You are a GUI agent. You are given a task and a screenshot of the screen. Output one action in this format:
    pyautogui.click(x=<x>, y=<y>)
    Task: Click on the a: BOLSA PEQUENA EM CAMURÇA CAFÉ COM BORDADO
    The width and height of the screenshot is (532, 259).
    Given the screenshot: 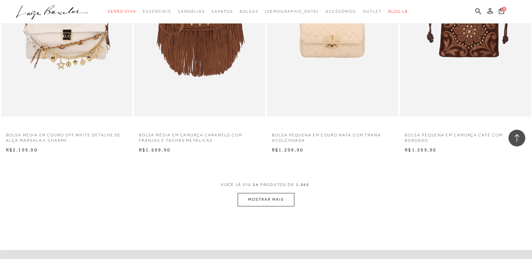 What is the action you would take?
    pyautogui.click(x=465, y=136)
    